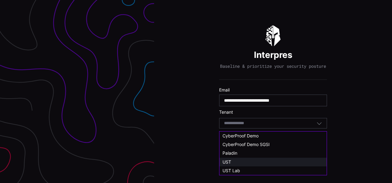  I want to click on label: Email, so click(273, 90).